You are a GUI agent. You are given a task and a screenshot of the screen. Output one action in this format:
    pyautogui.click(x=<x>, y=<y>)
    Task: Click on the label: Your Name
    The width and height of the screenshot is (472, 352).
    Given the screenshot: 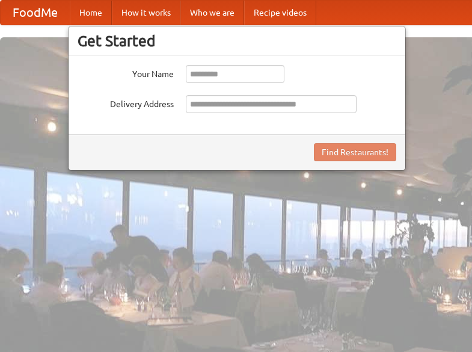 What is the action you would take?
    pyautogui.click(x=126, y=72)
    